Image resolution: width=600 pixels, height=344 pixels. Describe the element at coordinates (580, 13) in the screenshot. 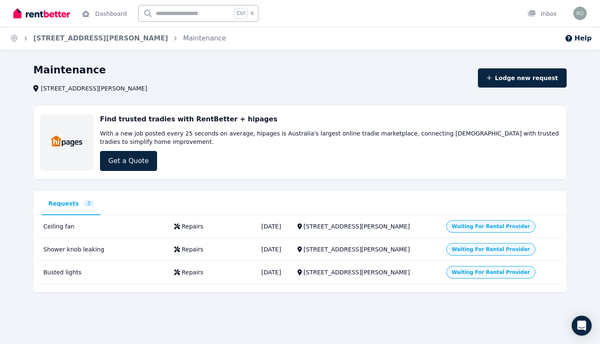

I see `img: ROSE DIANE SALAS SUBA` at that location.